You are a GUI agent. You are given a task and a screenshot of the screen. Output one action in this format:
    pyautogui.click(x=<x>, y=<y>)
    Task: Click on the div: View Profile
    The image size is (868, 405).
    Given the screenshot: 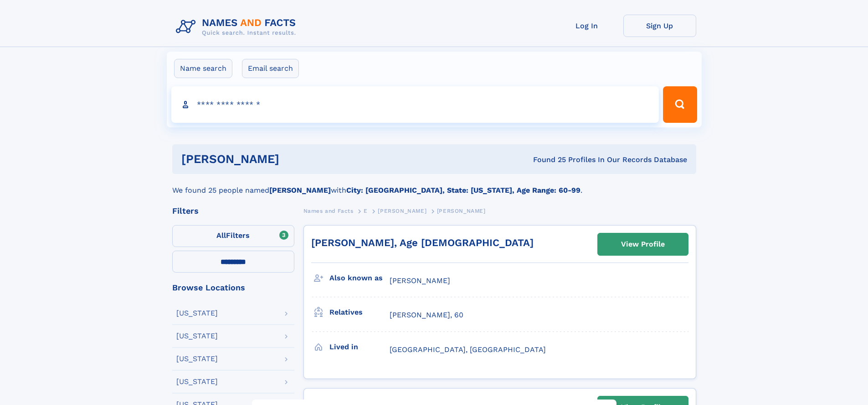 What is the action you would take?
    pyautogui.click(x=643, y=244)
    